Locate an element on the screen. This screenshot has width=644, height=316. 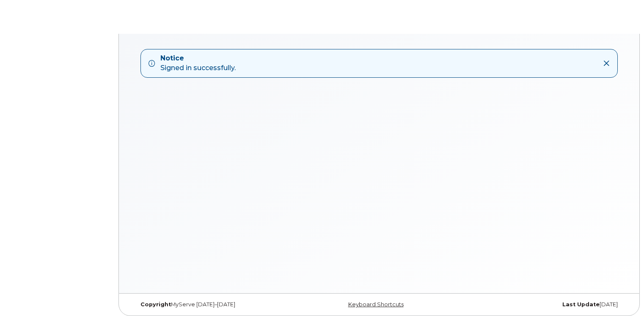
strong: Copyright is located at coordinates (156, 304).